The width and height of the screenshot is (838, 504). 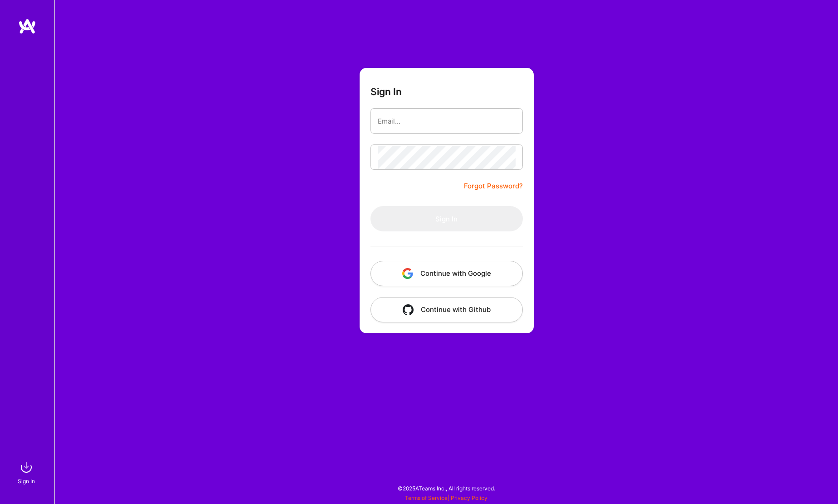 What do you see at coordinates (27, 472) in the screenshot?
I see `a: sign inSign In` at bounding box center [27, 472].